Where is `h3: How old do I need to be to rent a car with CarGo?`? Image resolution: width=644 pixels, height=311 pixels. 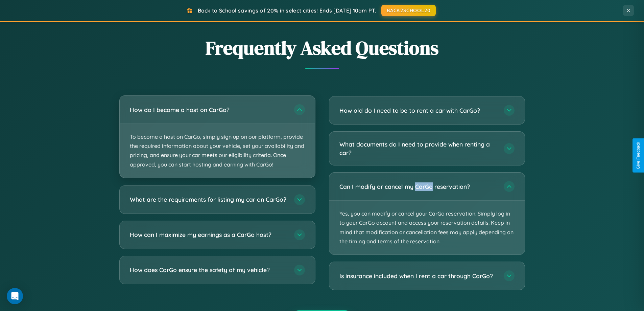
h3: How old do I need to be to rent a car with CarGo? is located at coordinates (418, 110).